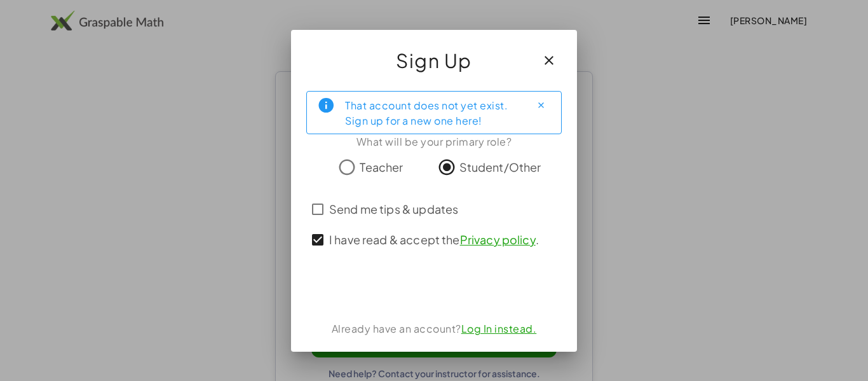  Describe the element at coordinates (434, 329) in the screenshot. I see `div: Already have an account?` at that location.